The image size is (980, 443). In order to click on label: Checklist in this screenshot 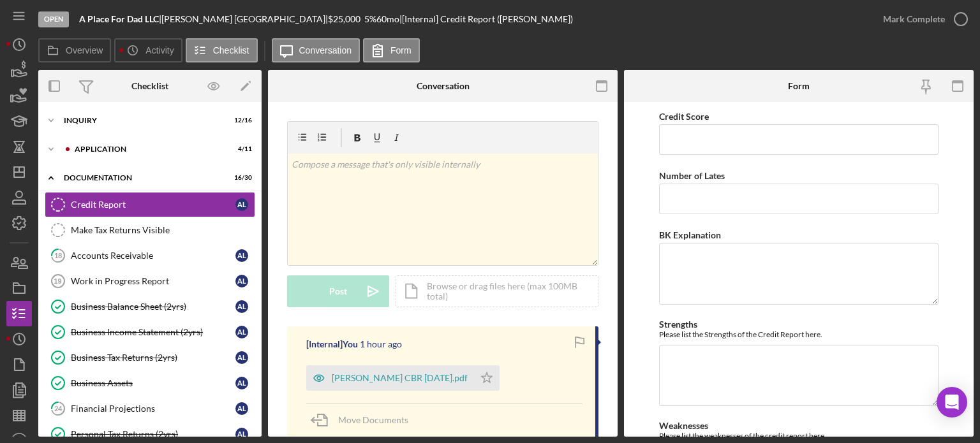, I will do `click(231, 50)`.